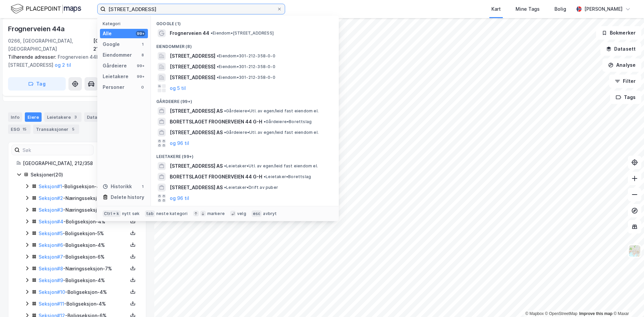 The image size is (644, 317). I want to click on div: Eiere, so click(33, 117).